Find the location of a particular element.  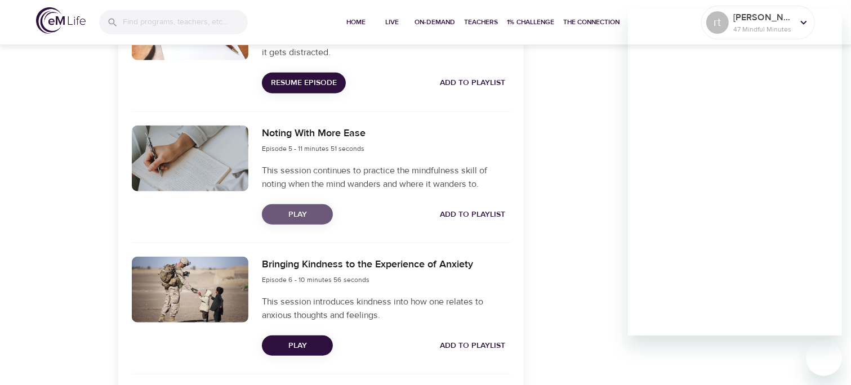

p: This session introduces kindness into how one relates to anxious thoughts and feelings. is located at coordinates (386, 309).